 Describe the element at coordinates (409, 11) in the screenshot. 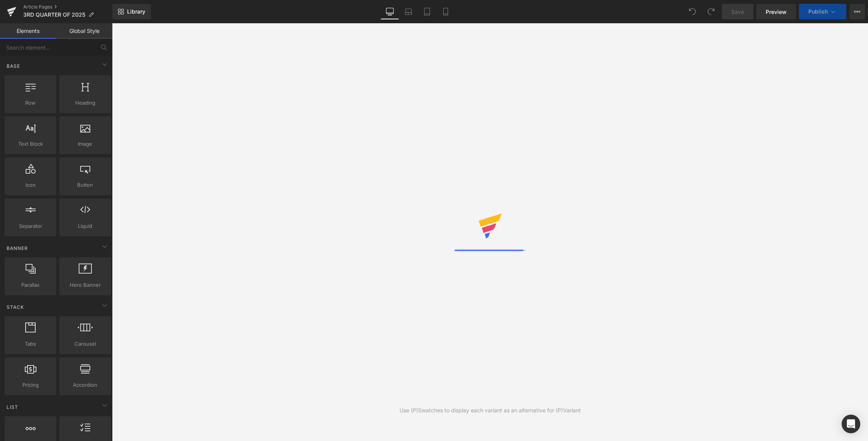

I see `a: Laptop` at that location.